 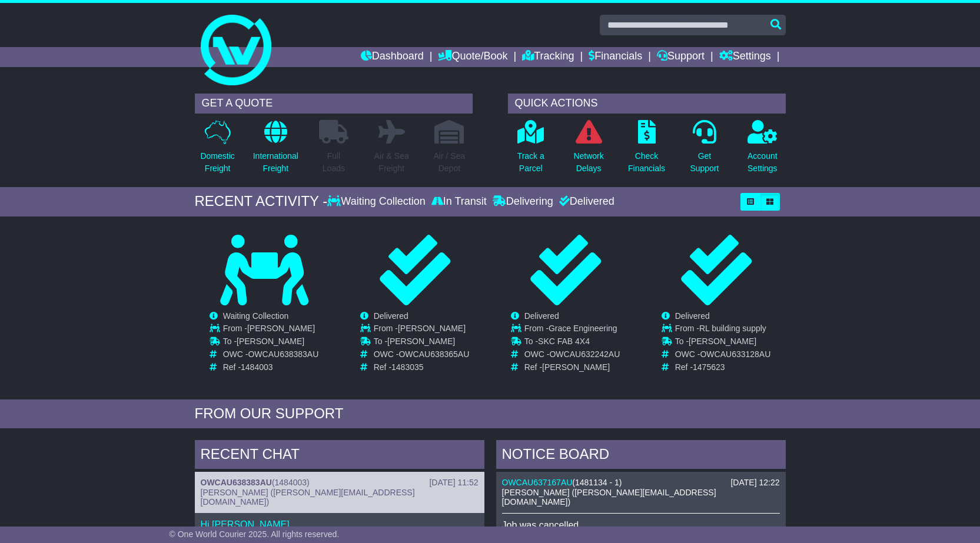 I want to click on a: AccountSettings, so click(x=762, y=150).